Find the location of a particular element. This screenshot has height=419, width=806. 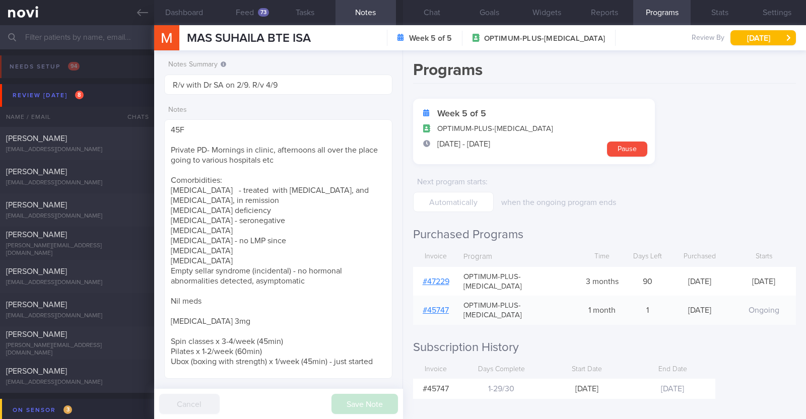

div: 3 months is located at coordinates (602, 282).